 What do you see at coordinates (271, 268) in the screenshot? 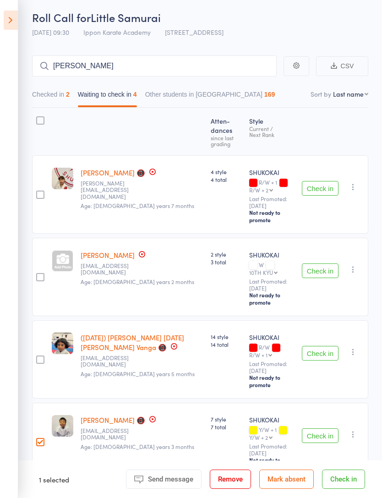
I see `div: W` at bounding box center [271, 268].